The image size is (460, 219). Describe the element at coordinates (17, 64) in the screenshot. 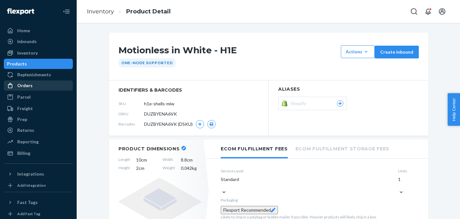

I see `div: Products` at that location.